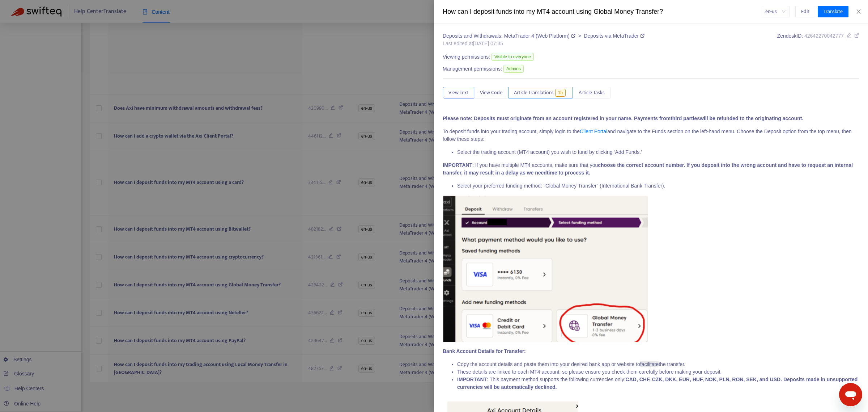  Describe the element at coordinates (658, 185) in the screenshot. I see `li: Select your preferred funding method: "Global Money Transfer" (International Bank Transfer).` at that location.